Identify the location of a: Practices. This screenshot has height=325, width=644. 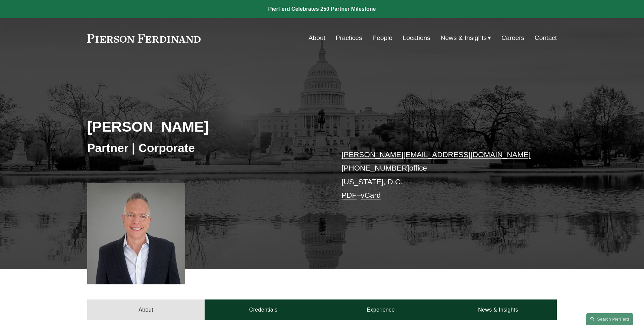
(349, 38).